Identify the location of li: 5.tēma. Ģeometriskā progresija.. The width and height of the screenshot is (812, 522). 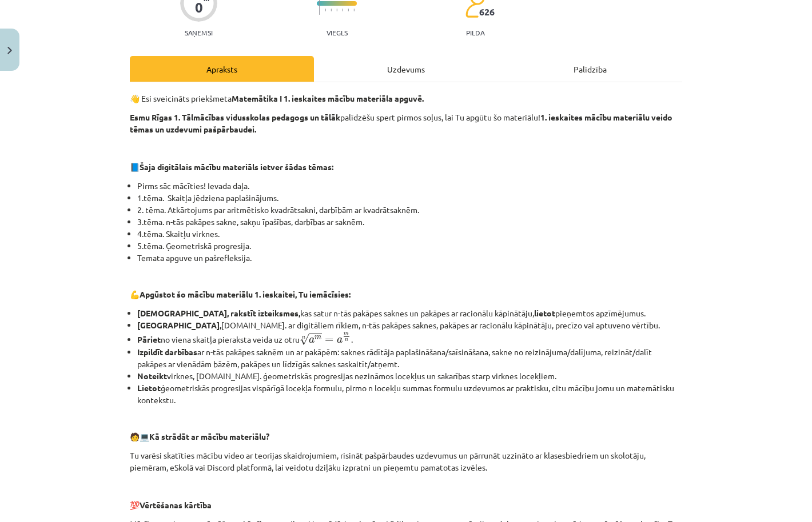
(409, 246).